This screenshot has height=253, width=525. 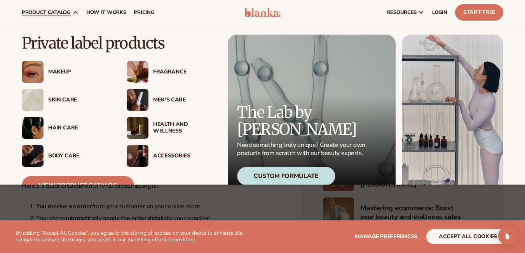 What do you see at coordinates (302, 149) in the screenshot?
I see `p: Need something truly unique? Create your own products from scratch with our beauty experts.` at bounding box center [302, 149].